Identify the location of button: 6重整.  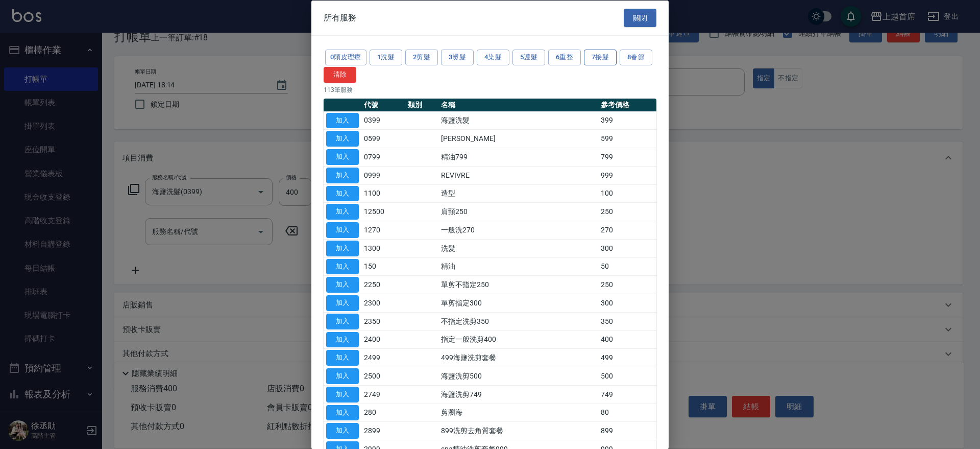
(564, 57).